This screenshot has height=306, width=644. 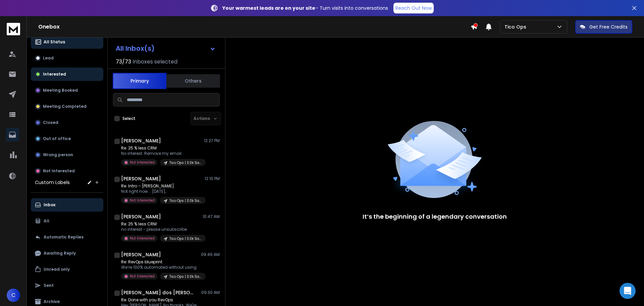 What do you see at coordinates (67, 107) in the screenshot?
I see `button: Meeting Completed` at bounding box center [67, 107].